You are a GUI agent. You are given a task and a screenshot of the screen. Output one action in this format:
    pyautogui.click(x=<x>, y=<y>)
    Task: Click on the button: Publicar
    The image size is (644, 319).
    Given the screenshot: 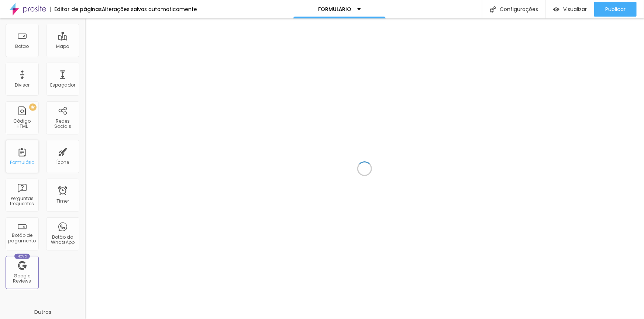 What is the action you would take?
    pyautogui.click(x=615, y=9)
    